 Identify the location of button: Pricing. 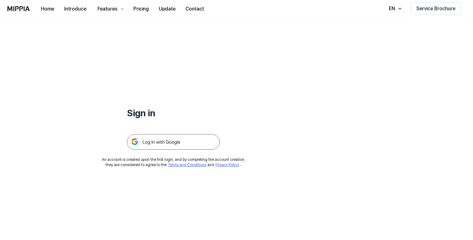
(141, 9).